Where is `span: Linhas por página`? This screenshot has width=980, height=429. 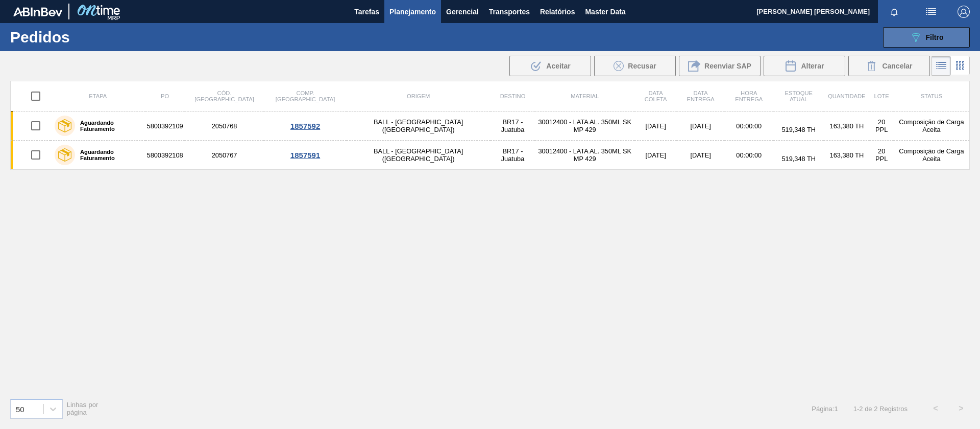 span: Linhas por página is located at coordinates (83, 409).